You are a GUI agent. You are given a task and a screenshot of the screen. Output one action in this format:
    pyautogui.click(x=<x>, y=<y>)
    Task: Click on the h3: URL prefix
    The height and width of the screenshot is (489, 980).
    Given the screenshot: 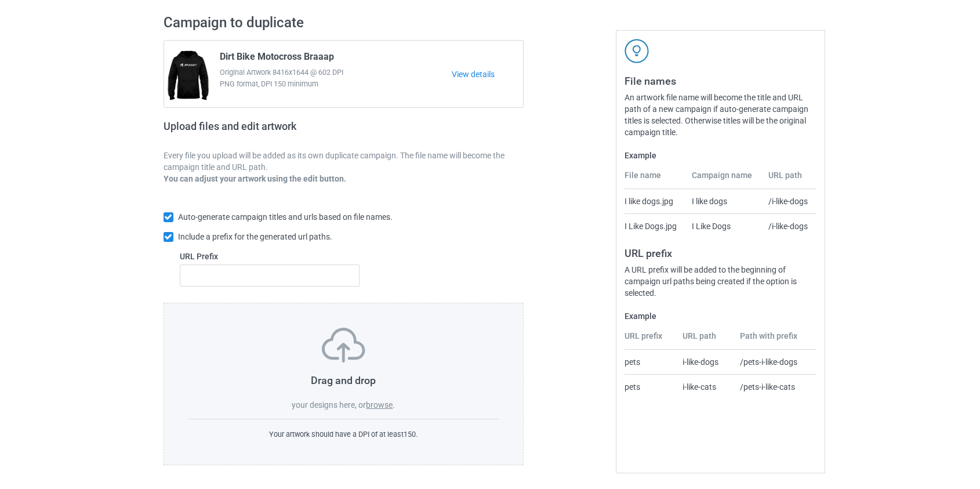 What is the action you would take?
    pyautogui.click(x=720, y=253)
    